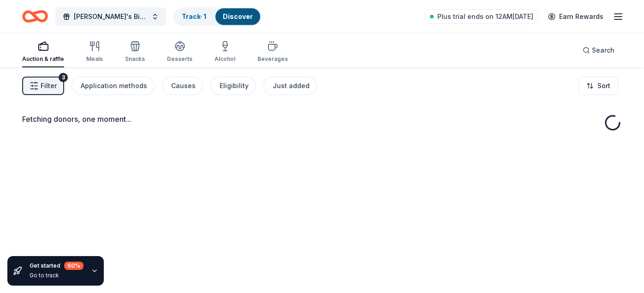 The height and width of the screenshot is (293, 644). Describe the element at coordinates (63, 77) in the screenshot. I see `div: 3` at that location.